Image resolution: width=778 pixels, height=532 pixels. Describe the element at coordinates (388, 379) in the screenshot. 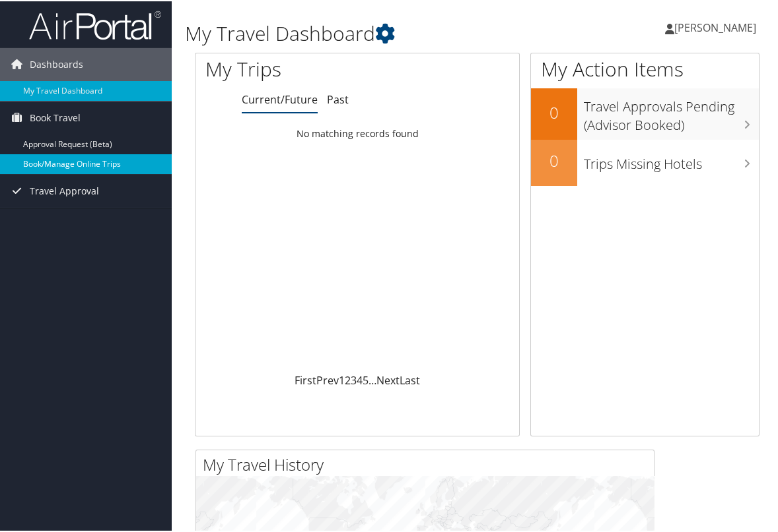

I see `a: Next` at that location.